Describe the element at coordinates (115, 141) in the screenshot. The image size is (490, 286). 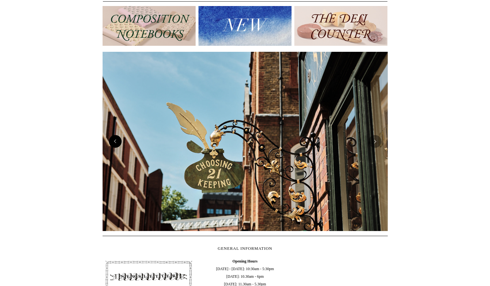
I see `button: Previous` at that location.